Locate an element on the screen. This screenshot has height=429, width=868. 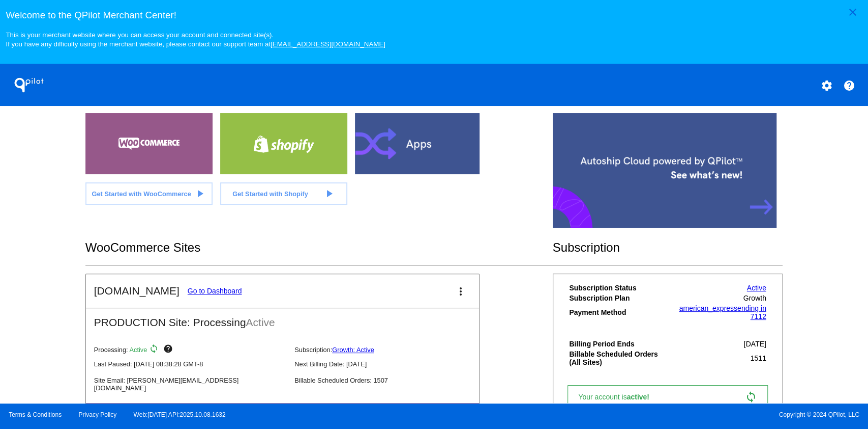
p: Processing: is located at coordinates (190, 350).